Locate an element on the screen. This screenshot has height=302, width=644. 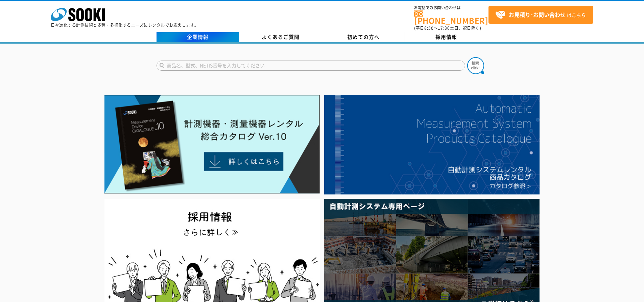
span: 初めての方へ is located at coordinates (363, 37).